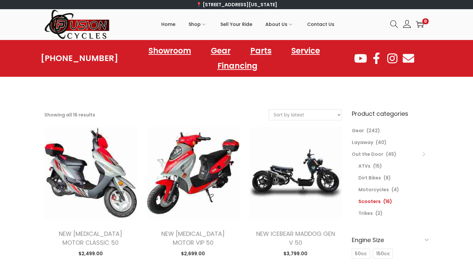 This screenshot has height=269, width=473. I want to click on span: (45), so click(391, 154).